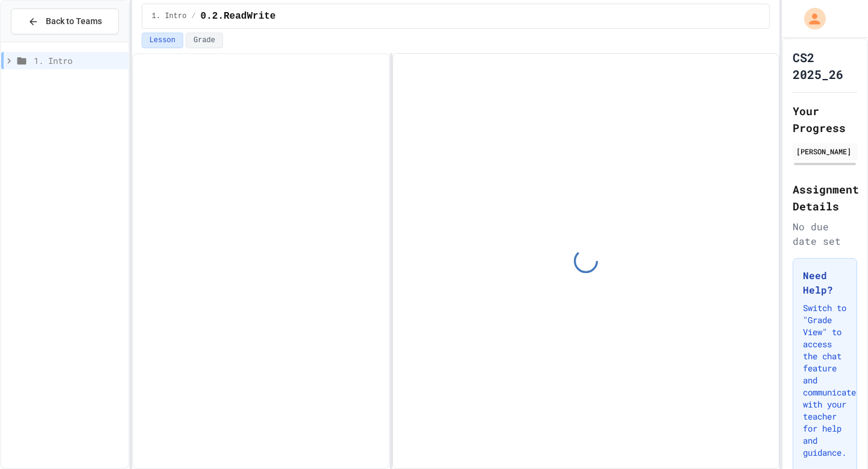 This screenshot has height=469, width=868. I want to click on button: Grade, so click(204, 41).